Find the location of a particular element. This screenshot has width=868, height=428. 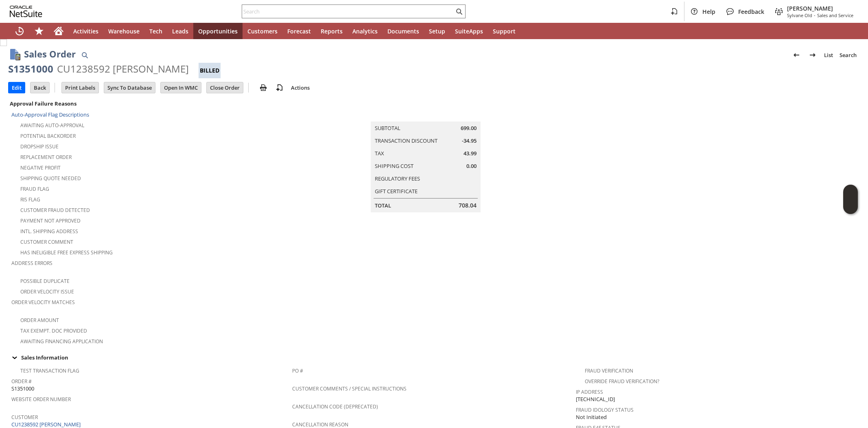

a: Support is located at coordinates (504, 31).